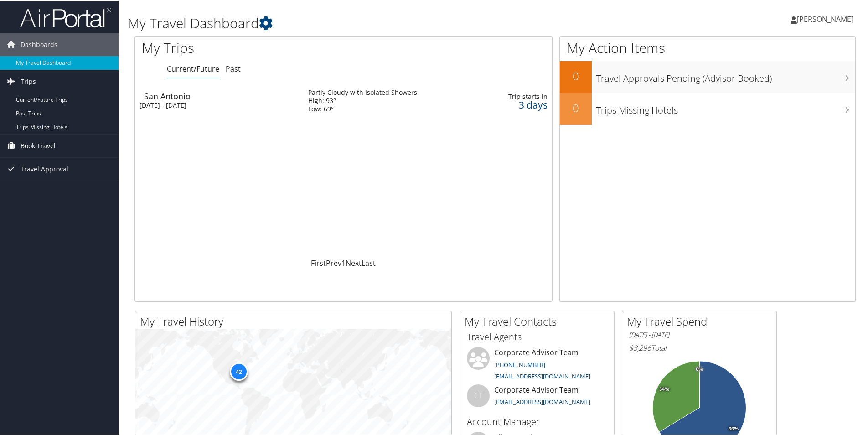 Image resolution: width=868 pixels, height=435 pixels. I want to click on img: airportal-logo.png, so click(66, 16).